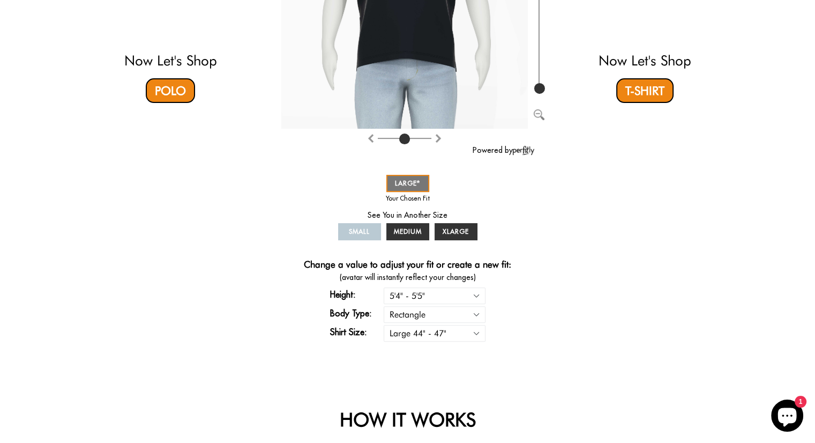  I want to click on a: SMALL, so click(360, 231).